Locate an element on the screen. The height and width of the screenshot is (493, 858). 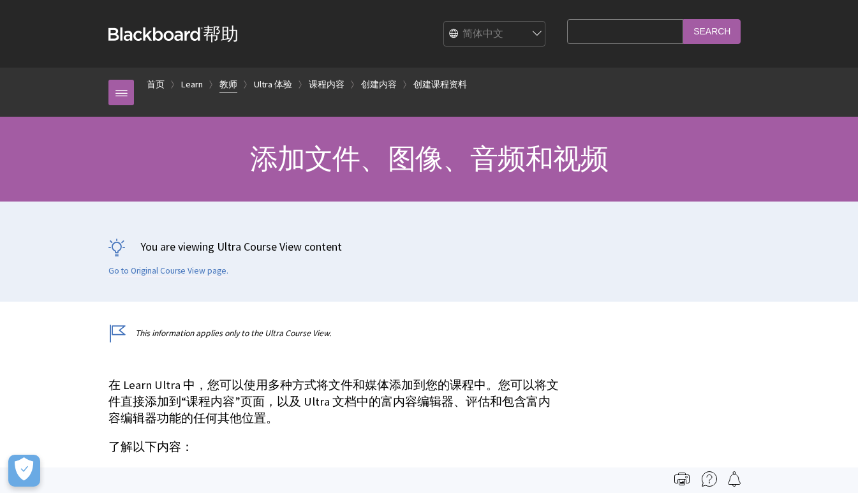
a: 教师 is located at coordinates (228, 84).